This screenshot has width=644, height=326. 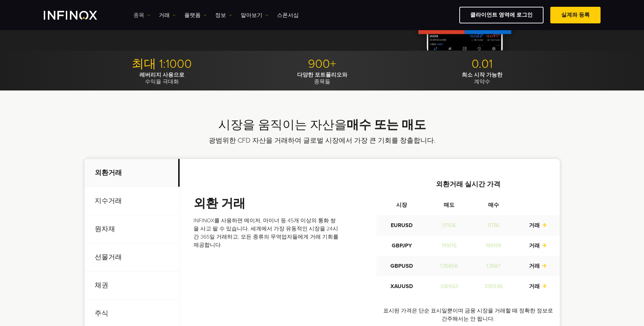 I want to click on p: 수익을 극대화, so click(x=162, y=79).